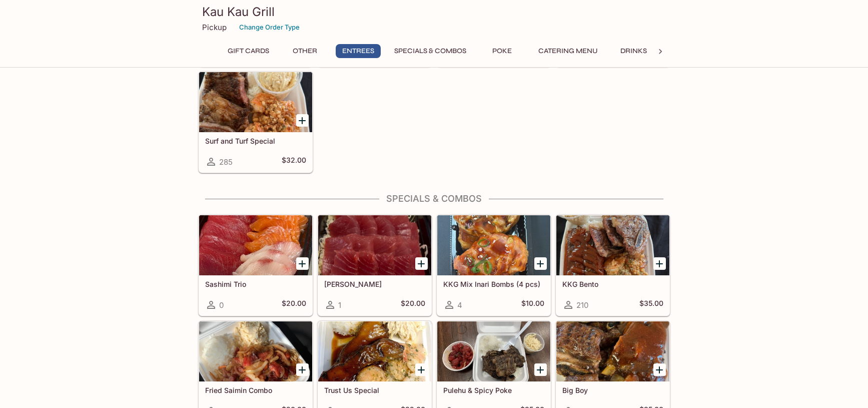 Image resolution: width=868 pixels, height=408 pixels. Describe the element at coordinates (634, 51) in the screenshot. I see `button: Drinks` at that location.